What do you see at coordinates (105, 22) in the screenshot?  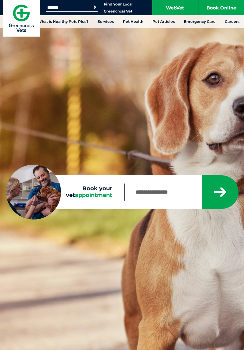 I see `a: Services` at bounding box center [105, 22].